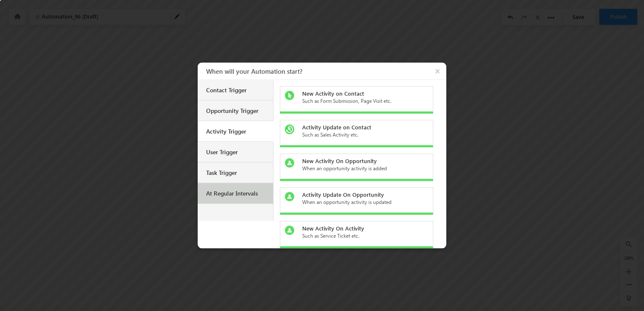 The height and width of the screenshot is (311, 644). Describe the element at coordinates (236, 131) in the screenshot. I see `div: Activity Trigger` at that location.